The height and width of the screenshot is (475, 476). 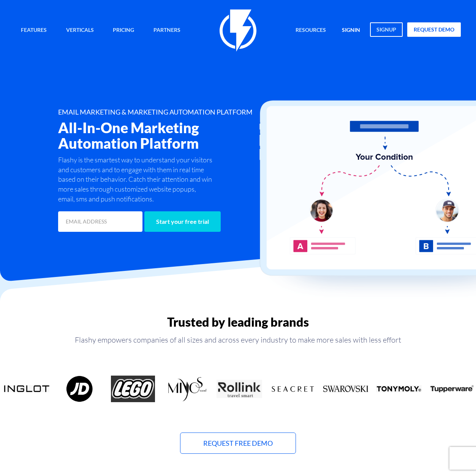 I want to click on div: 10 / 18, so click(x=186, y=389).